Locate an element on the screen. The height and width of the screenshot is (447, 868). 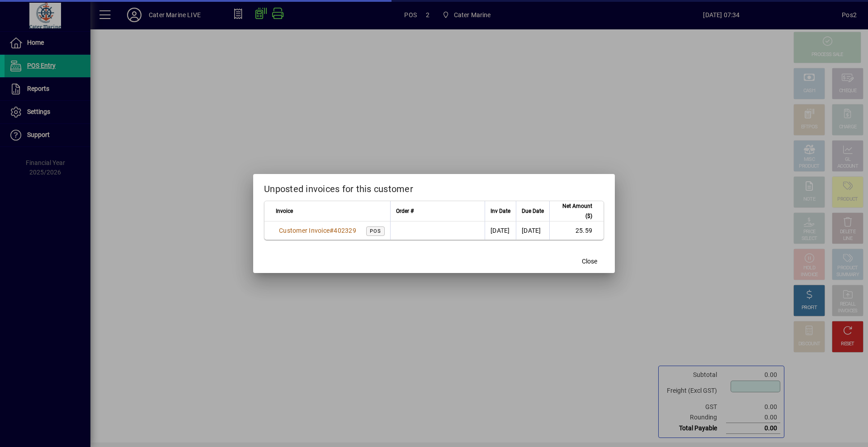
span: POS is located at coordinates (375, 231).